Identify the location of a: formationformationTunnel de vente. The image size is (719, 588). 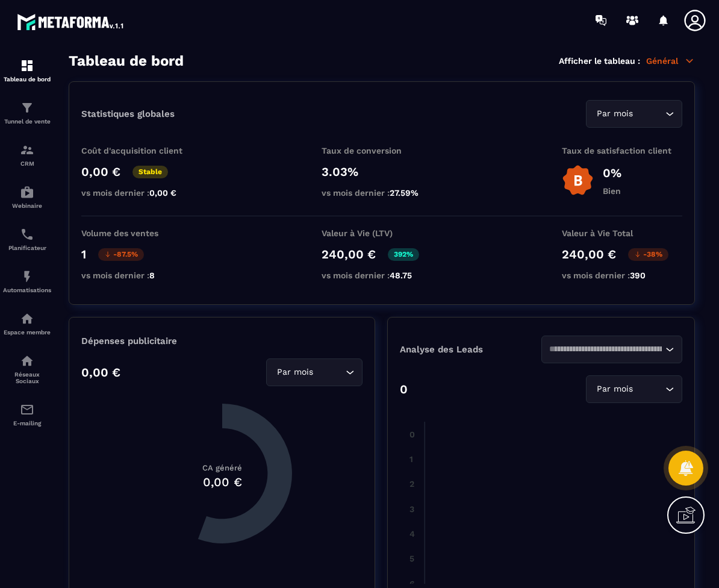
(27, 112).